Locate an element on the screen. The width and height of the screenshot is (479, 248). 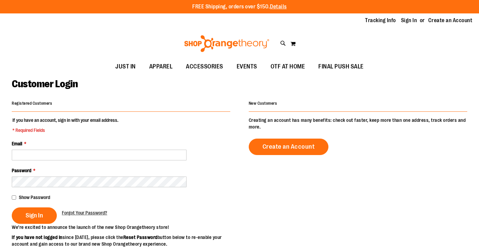
span: Show Password is located at coordinates (34, 197).